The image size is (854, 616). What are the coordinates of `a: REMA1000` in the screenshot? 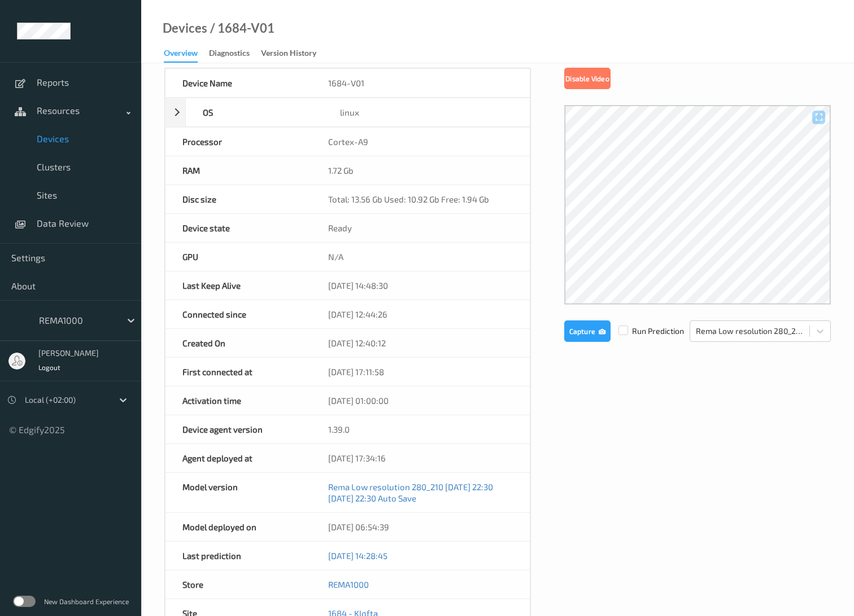 It's located at (349, 584).